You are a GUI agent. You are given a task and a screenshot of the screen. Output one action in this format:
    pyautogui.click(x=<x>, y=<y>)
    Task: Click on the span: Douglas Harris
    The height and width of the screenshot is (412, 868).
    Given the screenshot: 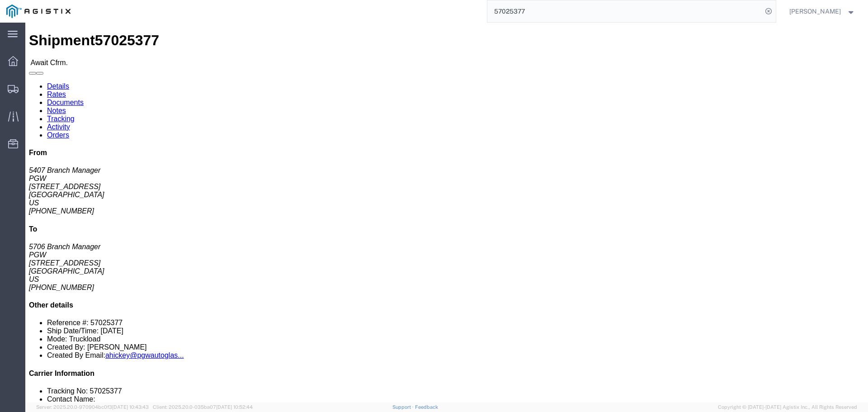 What is the action you would take?
    pyautogui.click(x=816, y=11)
    